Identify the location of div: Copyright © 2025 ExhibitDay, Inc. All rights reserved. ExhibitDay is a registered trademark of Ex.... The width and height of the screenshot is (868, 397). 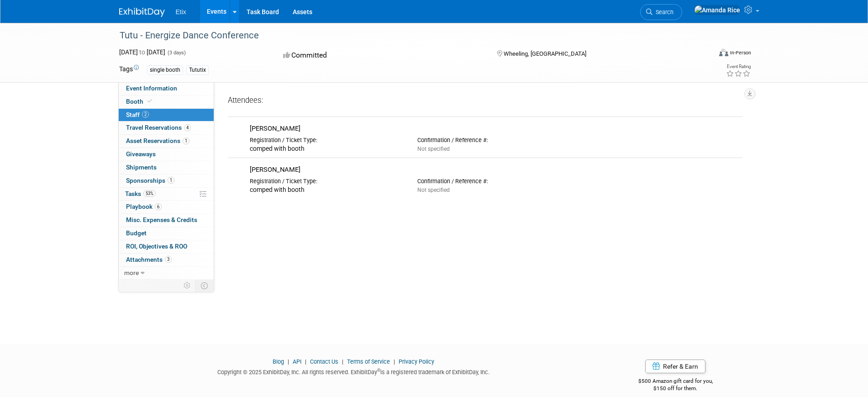
(354, 371).